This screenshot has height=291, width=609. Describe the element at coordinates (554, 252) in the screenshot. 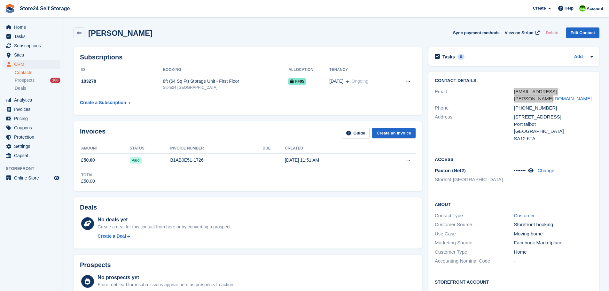

I see `div: Home` at that location.